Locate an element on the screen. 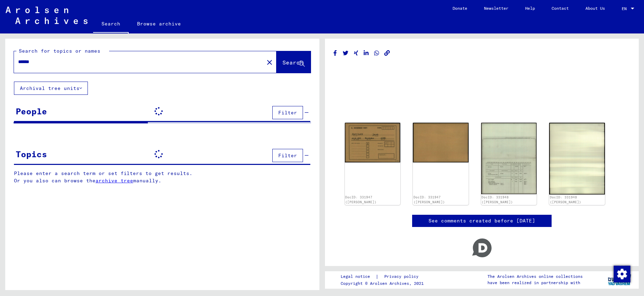  div: People is located at coordinates (31, 111).